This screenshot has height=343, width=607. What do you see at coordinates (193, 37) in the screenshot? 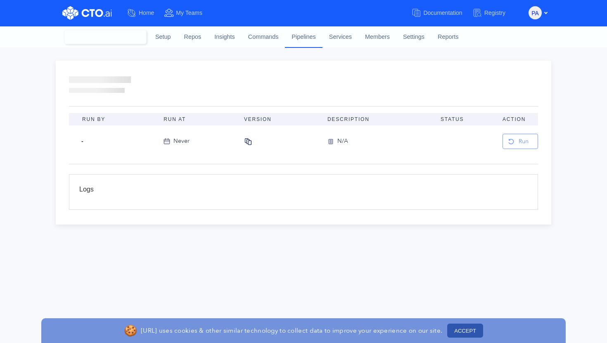
I see `a: Repos` at bounding box center [193, 37].